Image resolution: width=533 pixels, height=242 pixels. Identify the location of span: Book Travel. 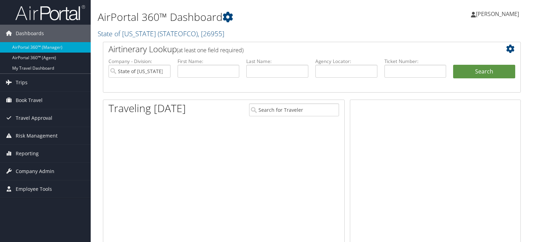
(29, 100).